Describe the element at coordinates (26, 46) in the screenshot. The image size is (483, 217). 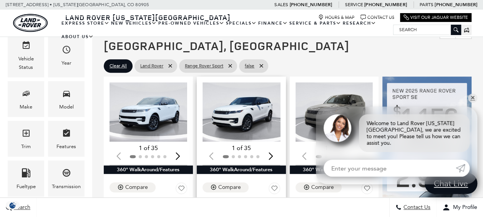
I see `span: Vehicle` at that location.